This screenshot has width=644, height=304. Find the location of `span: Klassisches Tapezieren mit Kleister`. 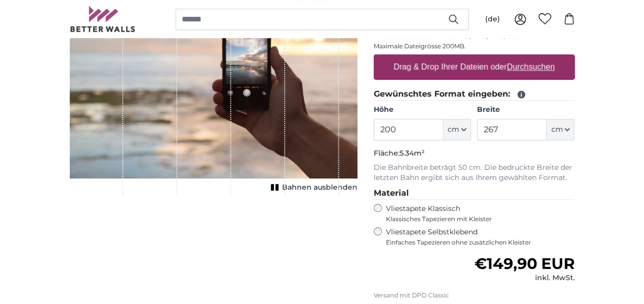

span: Klassisches Tapezieren mit Kleister is located at coordinates (476, 219).